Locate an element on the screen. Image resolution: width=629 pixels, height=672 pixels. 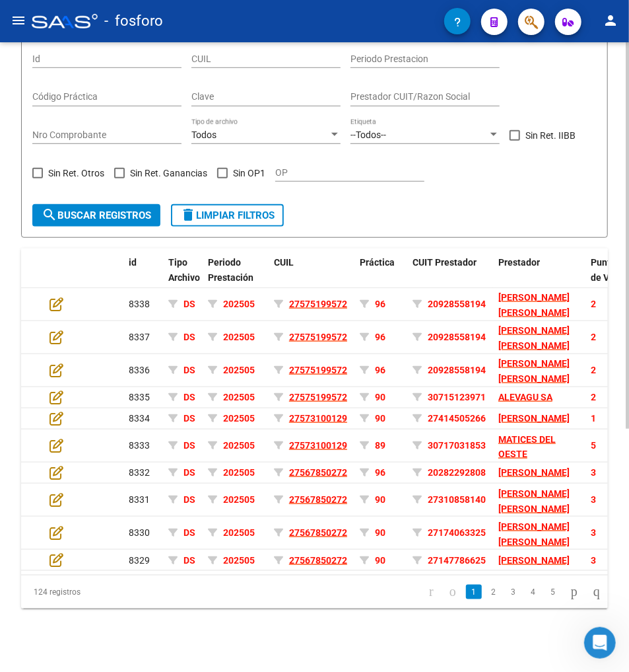
div: 8334 is located at coordinates (143, 418).